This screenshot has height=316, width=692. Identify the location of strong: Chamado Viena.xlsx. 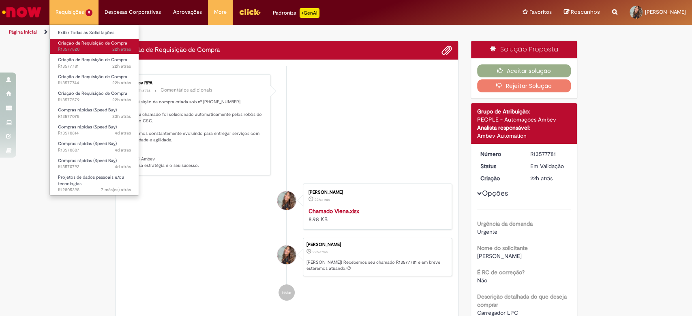
(333, 211).